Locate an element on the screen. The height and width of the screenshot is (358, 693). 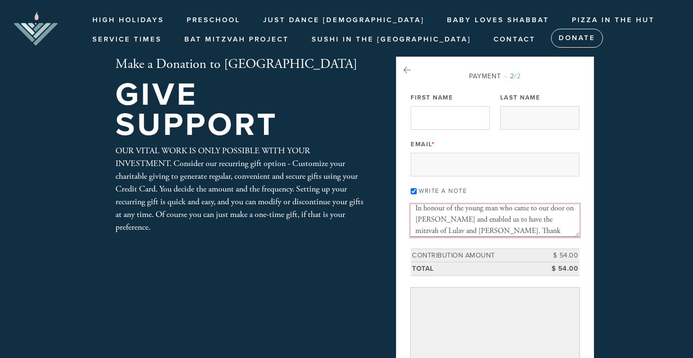
label: First Name is located at coordinates (432, 98).